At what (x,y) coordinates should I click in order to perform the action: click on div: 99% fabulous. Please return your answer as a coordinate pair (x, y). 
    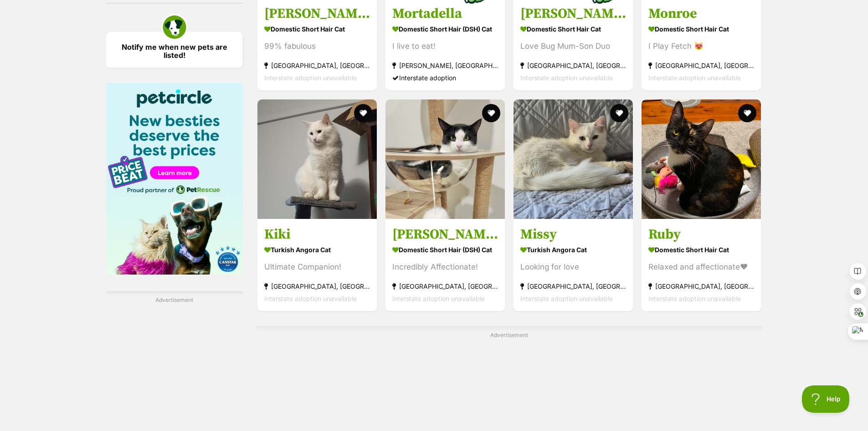
    Looking at the image, I should click on (317, 46).